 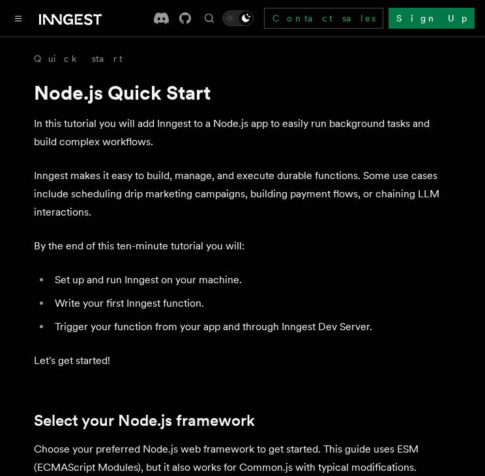 What do you see at coordinates (251, 280) in the screenshot?
I see `li: Set up and run Inngest on your machine.` at bounding box center [251, 280].